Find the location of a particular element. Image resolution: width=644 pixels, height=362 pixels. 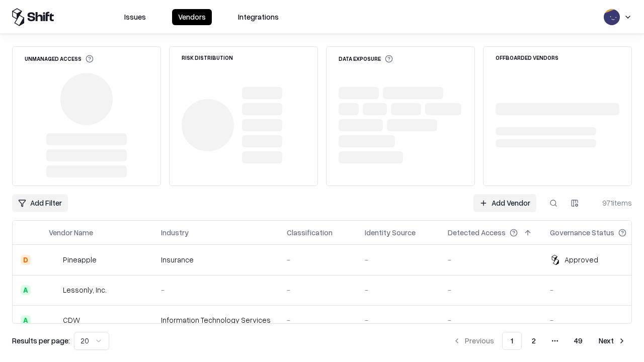

div: Information Technology Services is located at coordinates (216, 320).